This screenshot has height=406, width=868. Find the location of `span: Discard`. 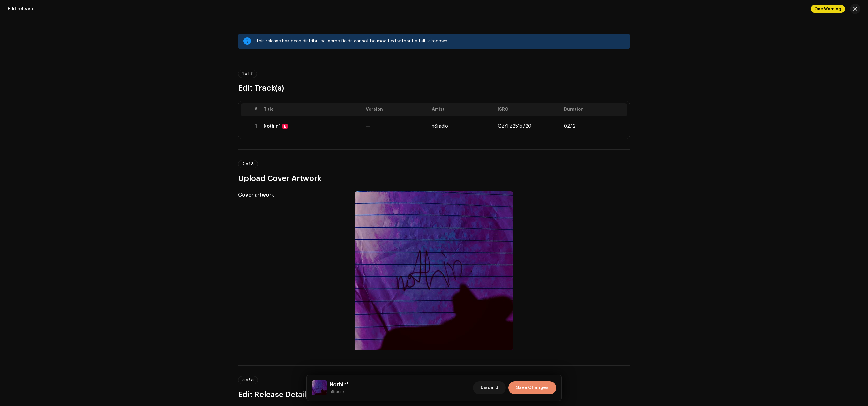

span: Discard is located at coordinates (489, 388).